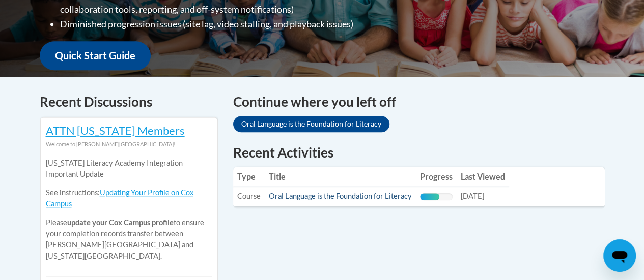 Image resolution: width=644 pixels, height=280 pixels. Describe the element at coordinates (129, 101) in the screenshot. I see `h4: Recent Discussions` at that location.